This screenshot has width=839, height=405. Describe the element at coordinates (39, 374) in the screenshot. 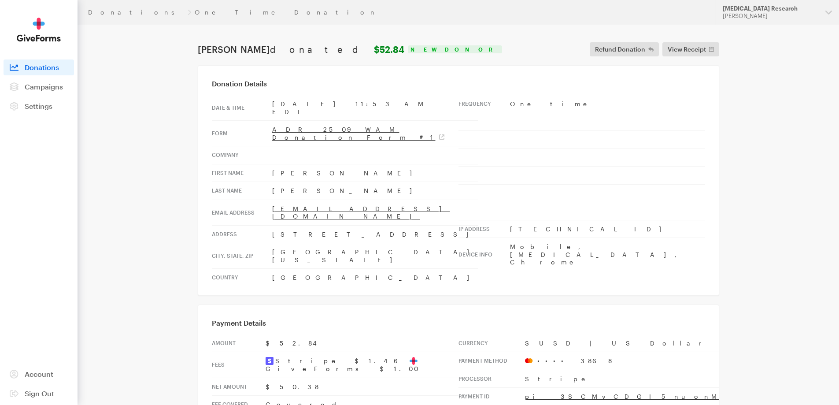

I see `a: Account` at that location.